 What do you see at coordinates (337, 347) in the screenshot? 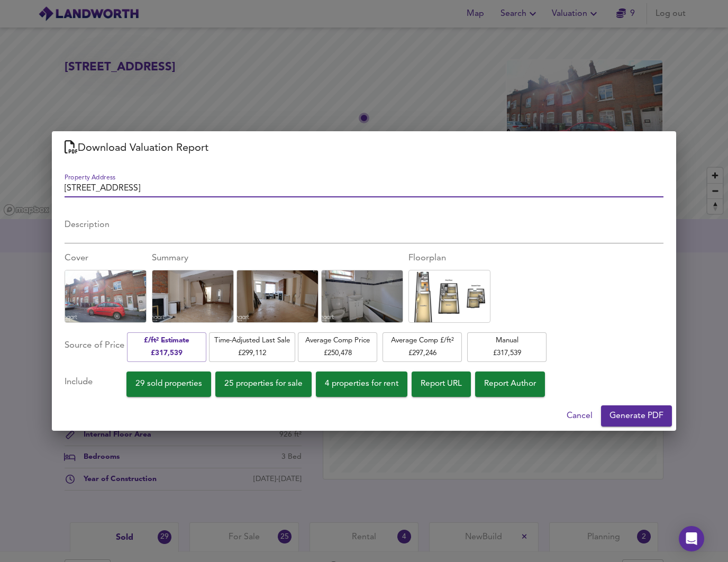
I see `span: Average Comp Price £ 250,478` at bounding box center [337, 347].